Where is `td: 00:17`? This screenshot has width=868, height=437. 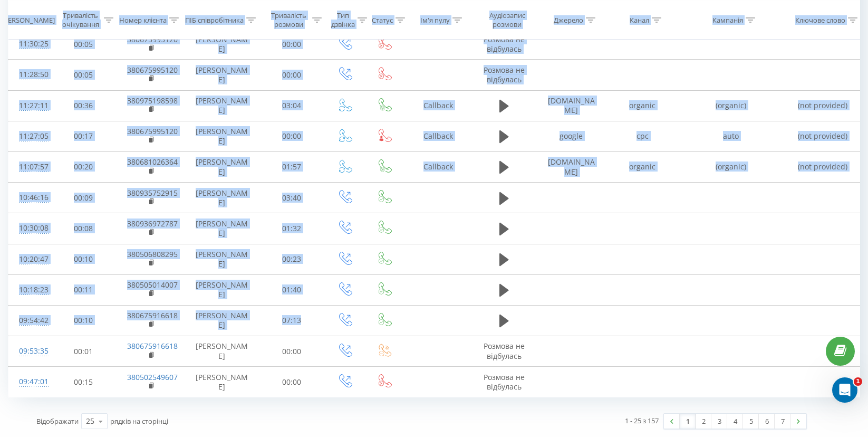
td: 00:17 is located at coordinates (83, 136).